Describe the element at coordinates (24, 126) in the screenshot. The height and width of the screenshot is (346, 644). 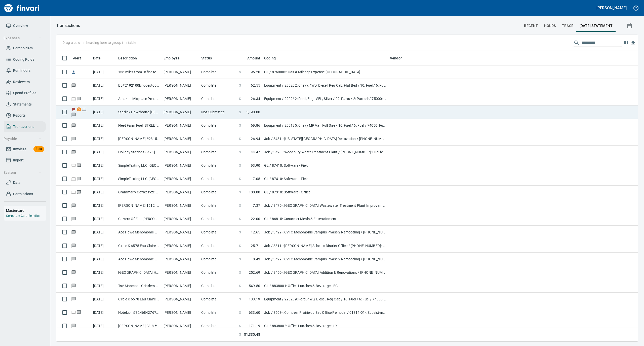
I see `span: Transactions` at that location.